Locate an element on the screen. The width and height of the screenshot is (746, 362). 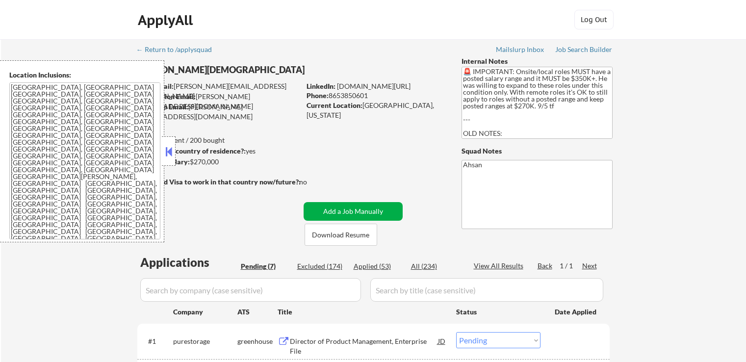
div: purestorage is located at coordinates (205, 341).